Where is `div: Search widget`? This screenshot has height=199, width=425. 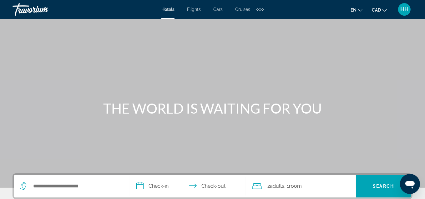
div: Search widget is located at coordinates (213, 186).